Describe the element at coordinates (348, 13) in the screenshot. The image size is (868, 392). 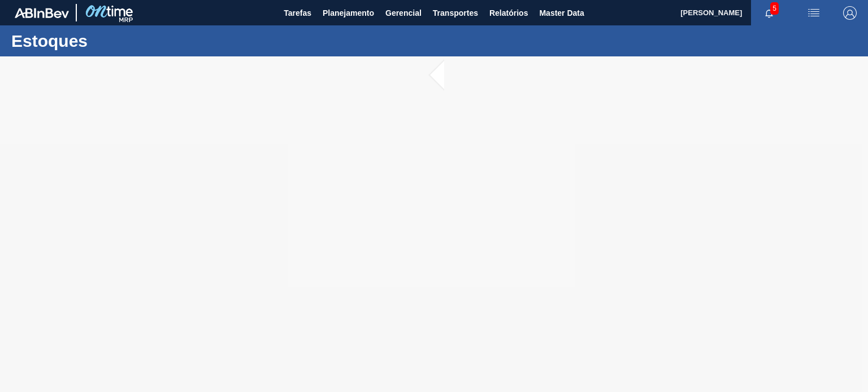
I see `span: Planejamento` at that location.